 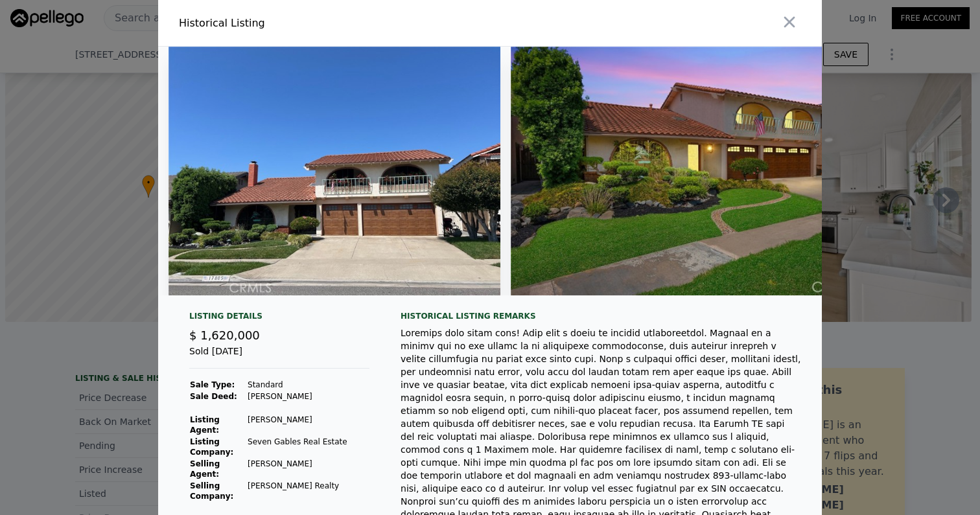 What do you see at coordinates (213, 397) in the screenshot?
I see `strong: Sale Deed:` at bounding box center [213, 397].